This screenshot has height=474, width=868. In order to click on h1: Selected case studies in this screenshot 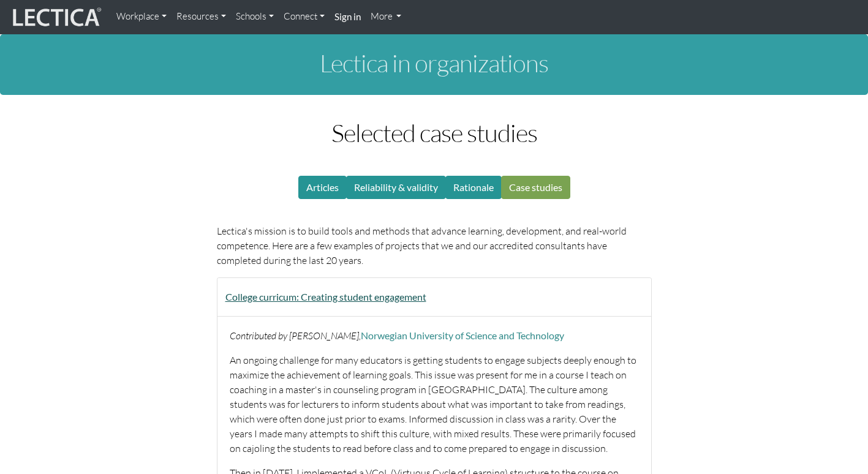, I will do `click(434, 133)`.